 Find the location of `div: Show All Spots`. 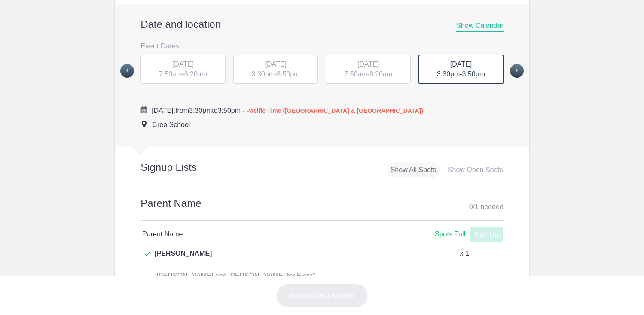

div: Show All Spots is located at coordinates (413, 170).